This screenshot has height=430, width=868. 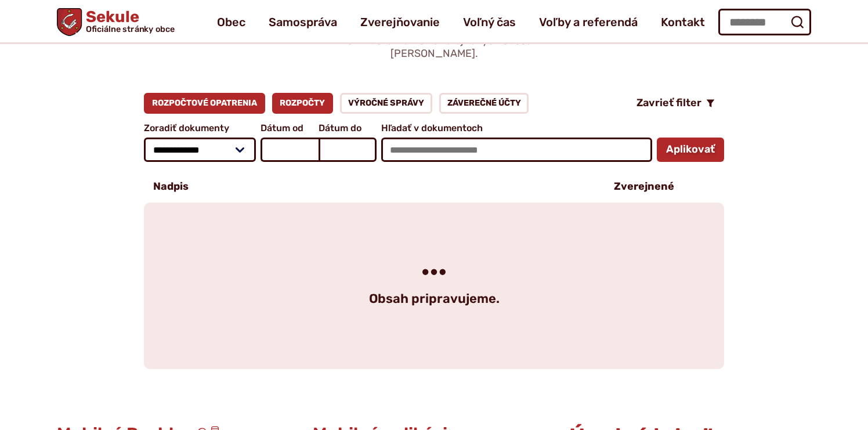 I want to click on select: Zoradiť dokumenty, so click(x=200, y=149).